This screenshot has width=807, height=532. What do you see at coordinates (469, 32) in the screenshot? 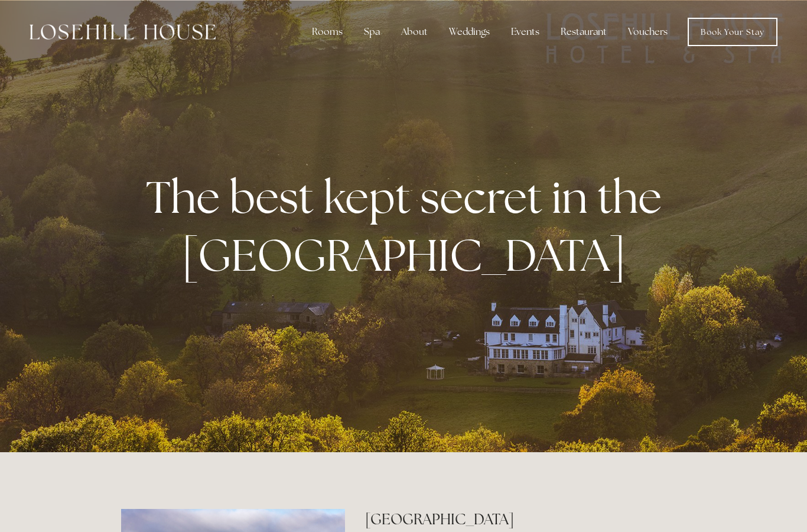
I see `div: Weddings` at bounding box center [469, 32].